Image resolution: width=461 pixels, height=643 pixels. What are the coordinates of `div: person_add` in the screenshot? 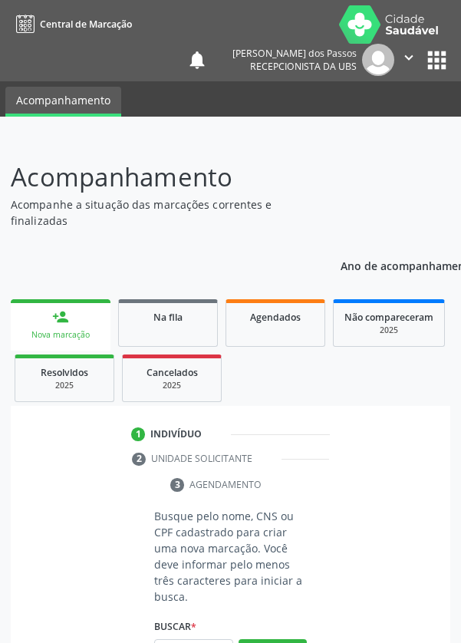 It's located at (61, 317).